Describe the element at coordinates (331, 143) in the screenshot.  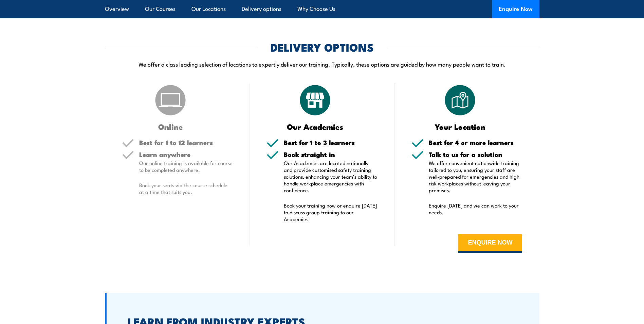
I see `h5: Best for 1 to 3 learners` at that location.